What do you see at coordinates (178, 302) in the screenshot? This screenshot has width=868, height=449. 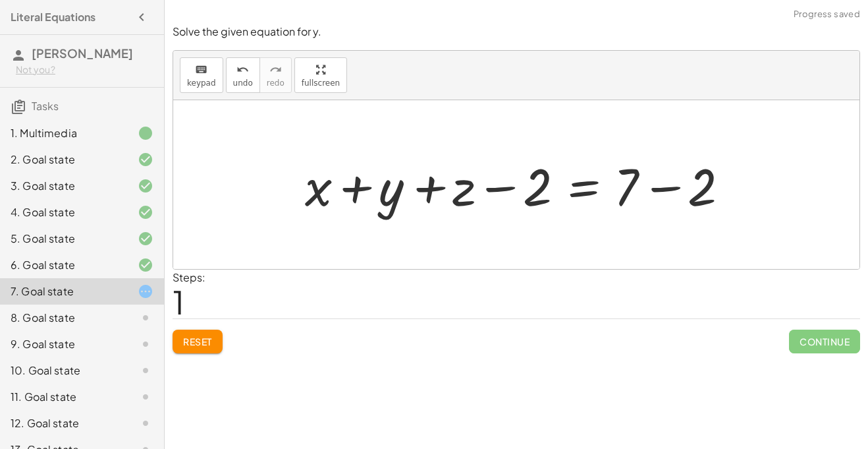 I see `span: 1` at bounding box center [178, 302].